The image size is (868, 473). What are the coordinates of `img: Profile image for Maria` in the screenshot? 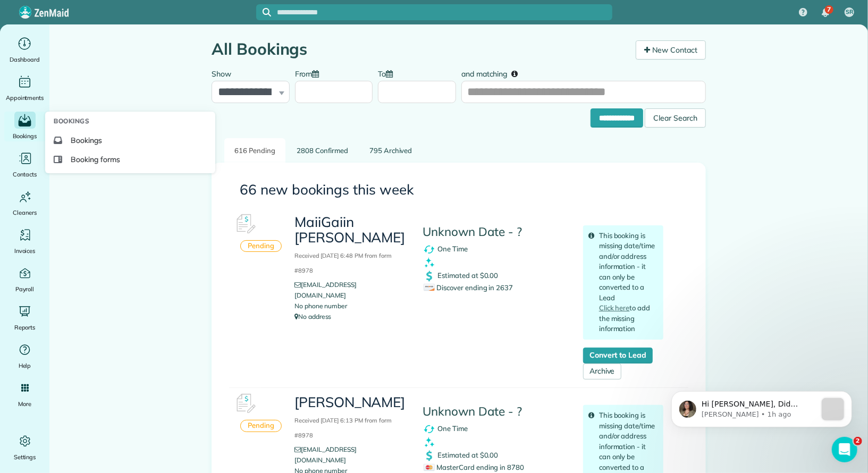 It's located at (33, 40).